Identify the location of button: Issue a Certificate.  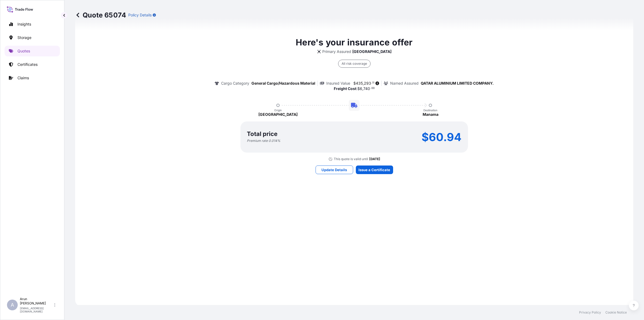
(374, 170).